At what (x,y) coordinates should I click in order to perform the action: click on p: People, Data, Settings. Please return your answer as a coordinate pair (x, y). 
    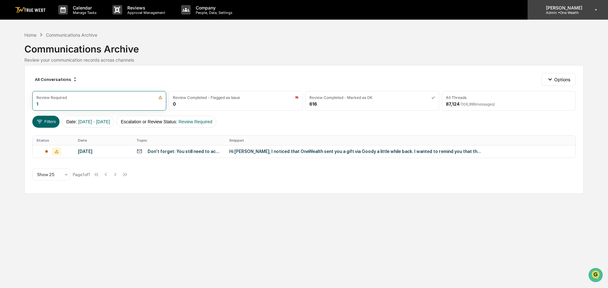
    Looking at the image, I should click on (213, 13).